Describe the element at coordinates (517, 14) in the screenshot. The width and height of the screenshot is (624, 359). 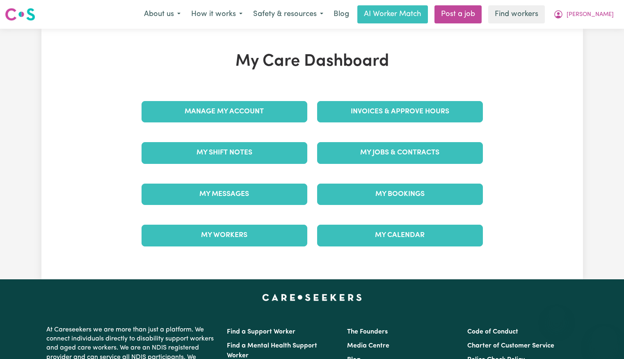
I see `a: Find workers` at that location.